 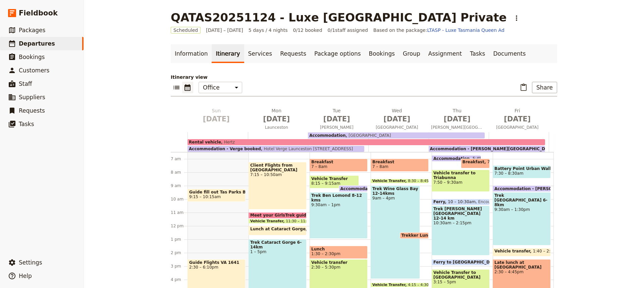 I want to click on div: Vehicle transfer1:40 – 2:20pm, so click(x=522, y=253).